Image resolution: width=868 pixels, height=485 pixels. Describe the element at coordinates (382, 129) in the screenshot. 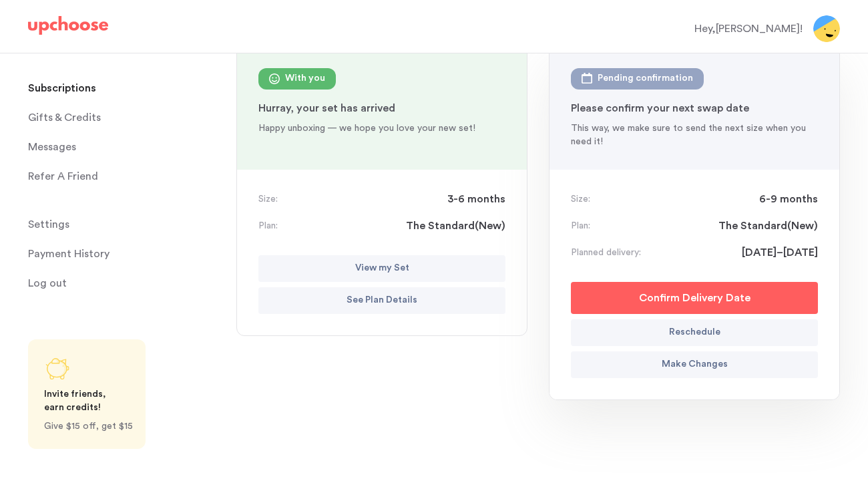

I see `p: Happy unboxing — we hope you love your new set!` at that location.